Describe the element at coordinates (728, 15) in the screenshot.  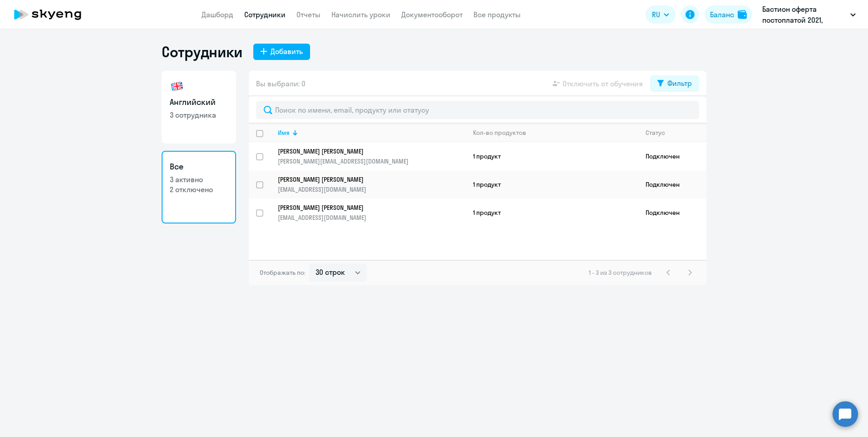
I see `a: Балансbalance` at that location.